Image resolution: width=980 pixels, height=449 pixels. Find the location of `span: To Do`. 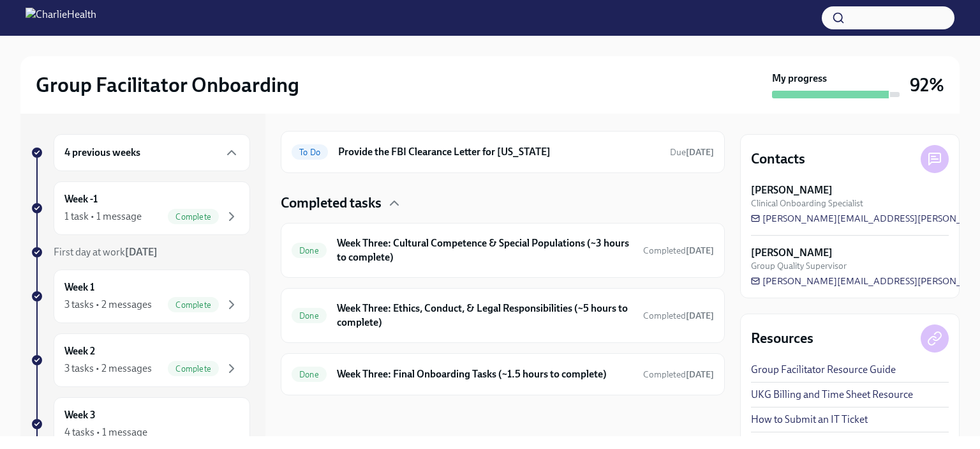

span: To Do is located at coordinates (309, 152).